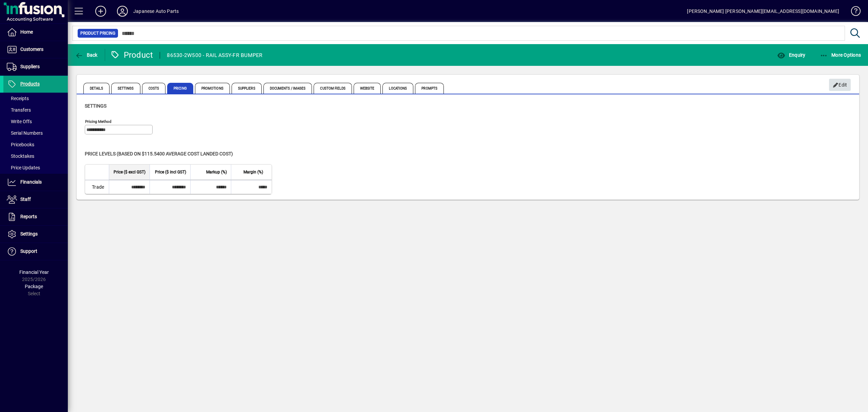 This screenshot has height=412, width=868. What do you see at coordinates (17, 99) in the screenshot?
I see `span: Receipts` at bounding box center [17, 99].